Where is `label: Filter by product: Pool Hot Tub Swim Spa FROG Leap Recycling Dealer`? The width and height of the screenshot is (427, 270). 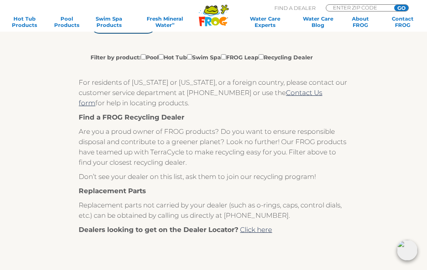
label: Filter by product: Pool Hot Tub Swim Spa FROG Leap Recycling Dealer is located at coordinates (202, 57).